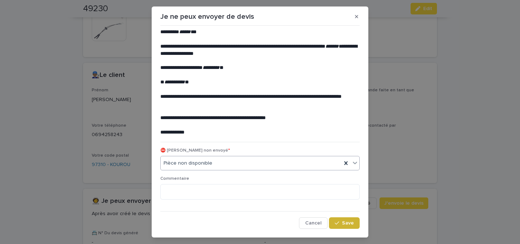 This screenshot has width=520, height=244. Describe the element at coordinates (207, 17) in the screenshot. I see `p: Je ne peux envoyer de devis` at that location.